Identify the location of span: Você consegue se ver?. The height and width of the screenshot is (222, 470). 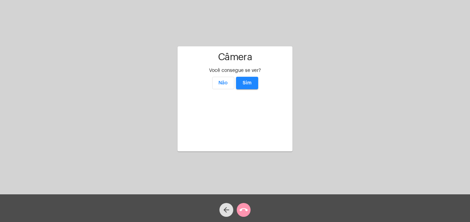
(235, 71).